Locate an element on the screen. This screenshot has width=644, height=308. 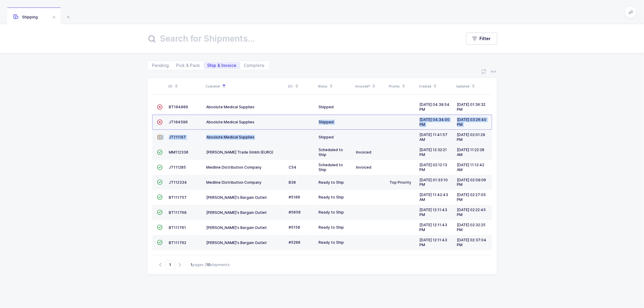
div: Priority is located at coordinates (402, 86).